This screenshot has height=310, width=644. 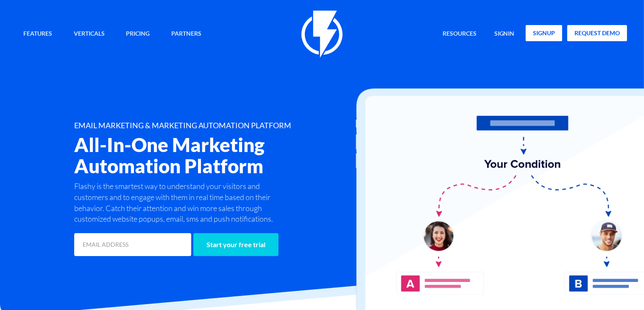 What do you see at coordinates (38, 34) in the screenshot?
I see `a: Features` at bounding box center [38, 34].